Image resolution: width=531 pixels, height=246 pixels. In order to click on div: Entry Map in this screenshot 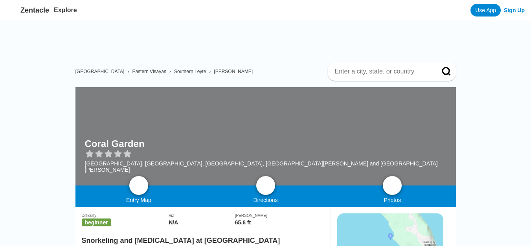, I will do `click(139, 200)`.